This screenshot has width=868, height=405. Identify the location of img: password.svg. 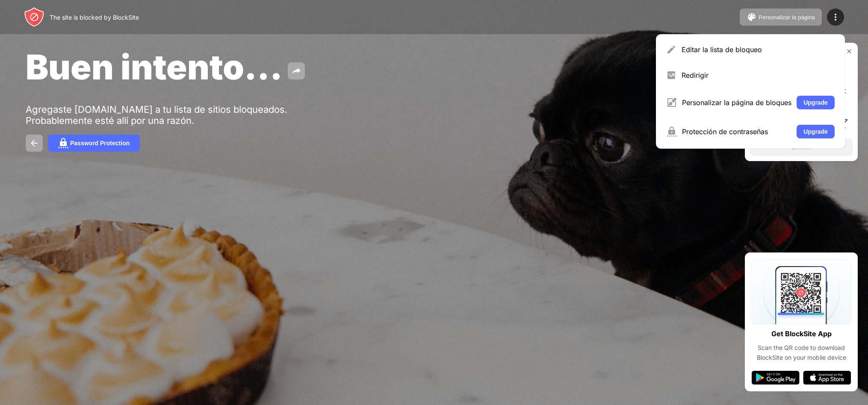
(63, 143).